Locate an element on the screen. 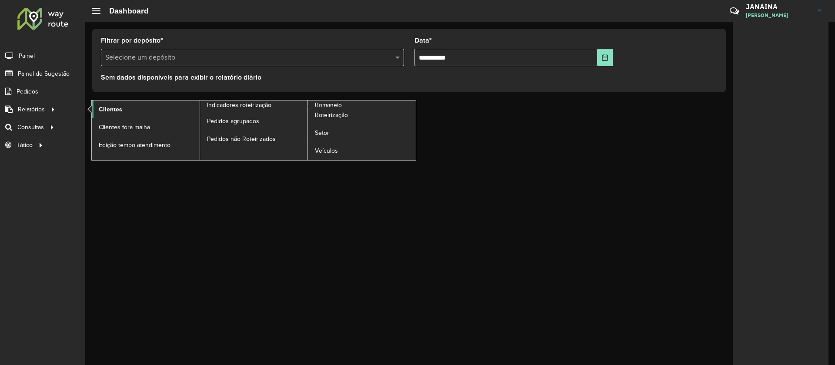 The height and width of the screenshot is (365, 835). span: Indicadores roteirização is located at coordinates (239, 105).